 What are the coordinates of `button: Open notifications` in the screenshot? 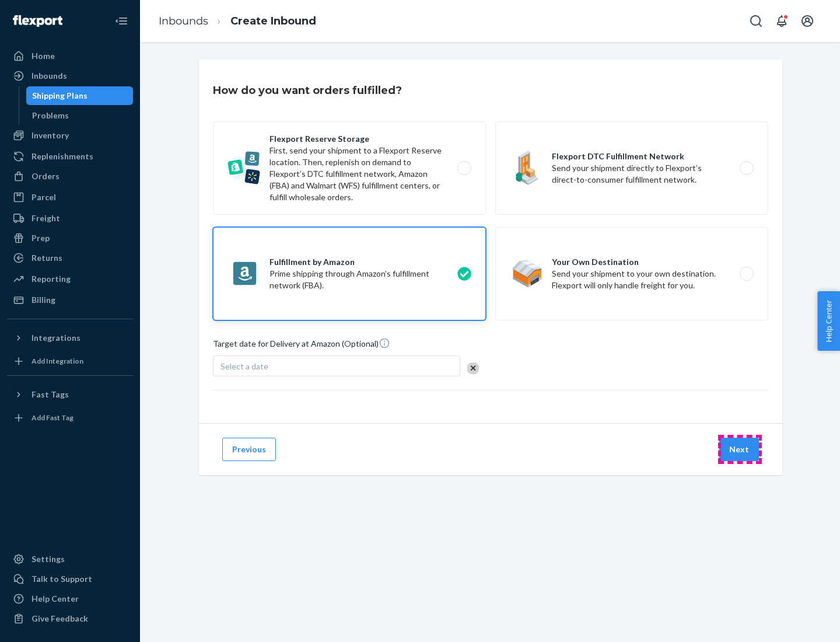 It's located at (782, 21).